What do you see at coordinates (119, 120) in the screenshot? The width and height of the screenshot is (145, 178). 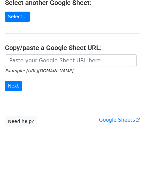 I see `a: Google Sheets` at bounding box center [119, 120].